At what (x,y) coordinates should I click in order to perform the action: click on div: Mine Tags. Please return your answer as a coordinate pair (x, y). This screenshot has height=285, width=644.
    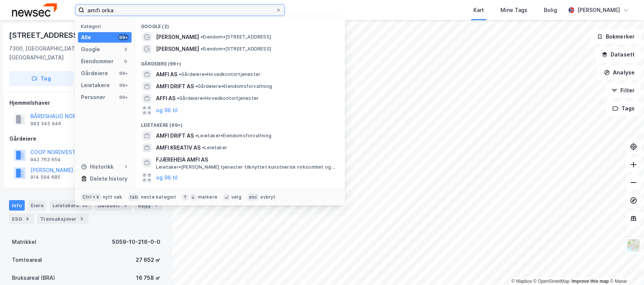
    Looking at the image, I should click on (514, 10).